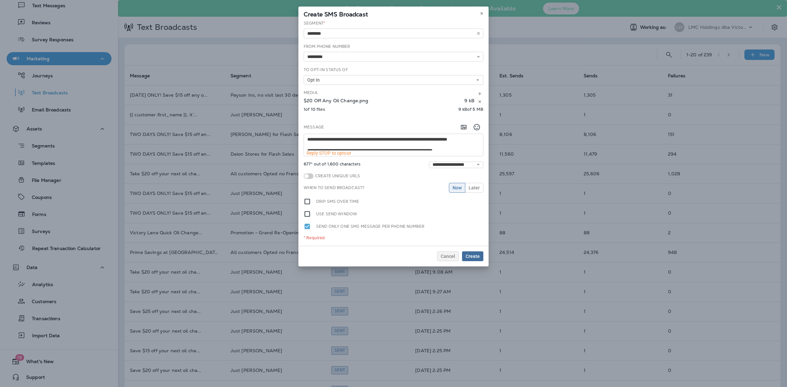  I want to click on span: Reply STOP to optout, so click(329, 153).